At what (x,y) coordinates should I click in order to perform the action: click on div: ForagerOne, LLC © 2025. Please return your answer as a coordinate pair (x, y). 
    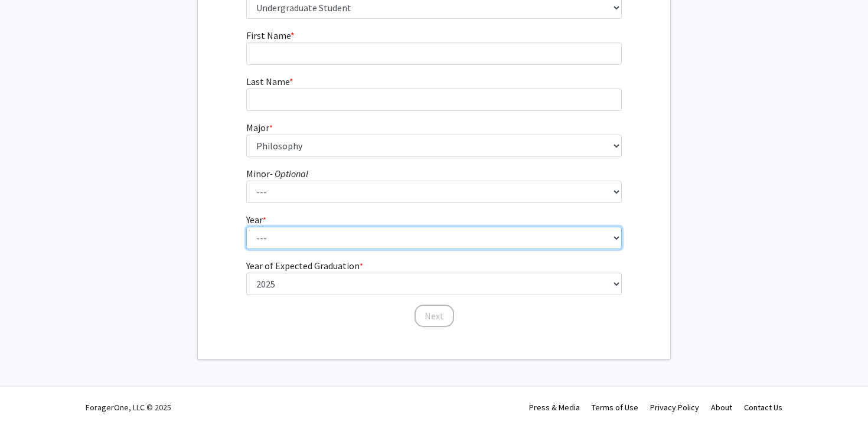
    Looking at the image, I should click on (128, 408).